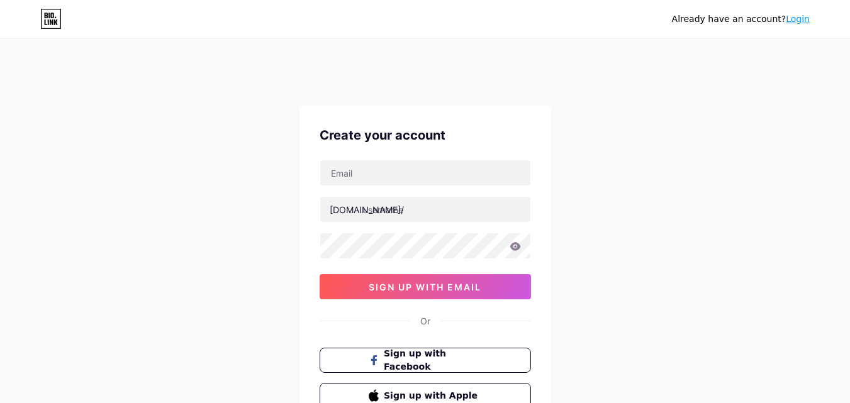  I want to click on span: Sign up with Facebook, so click(432, 360).